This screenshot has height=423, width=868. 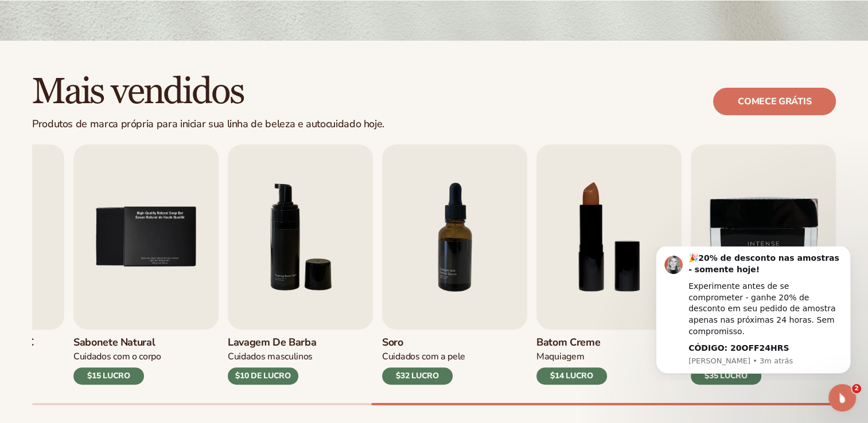 I want to click on img: Imagem de perfil de Lee, so click(x=35, y=19).